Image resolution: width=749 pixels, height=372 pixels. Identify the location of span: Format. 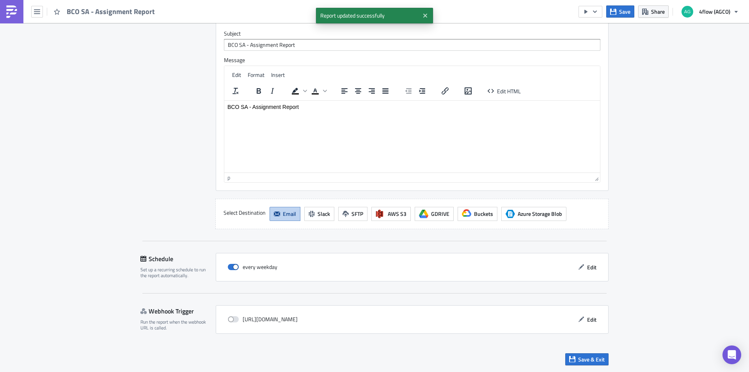
(256, 75).